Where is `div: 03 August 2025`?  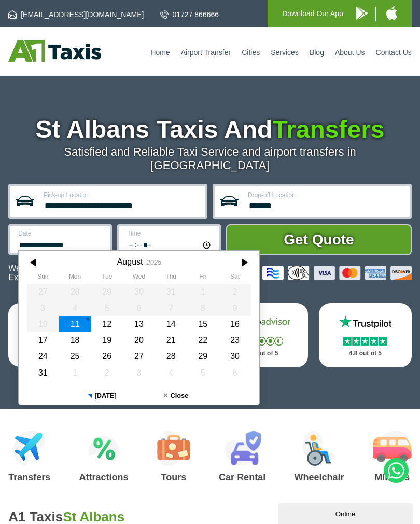 div: 03 August 2025 is located at coordinates (43, 308).